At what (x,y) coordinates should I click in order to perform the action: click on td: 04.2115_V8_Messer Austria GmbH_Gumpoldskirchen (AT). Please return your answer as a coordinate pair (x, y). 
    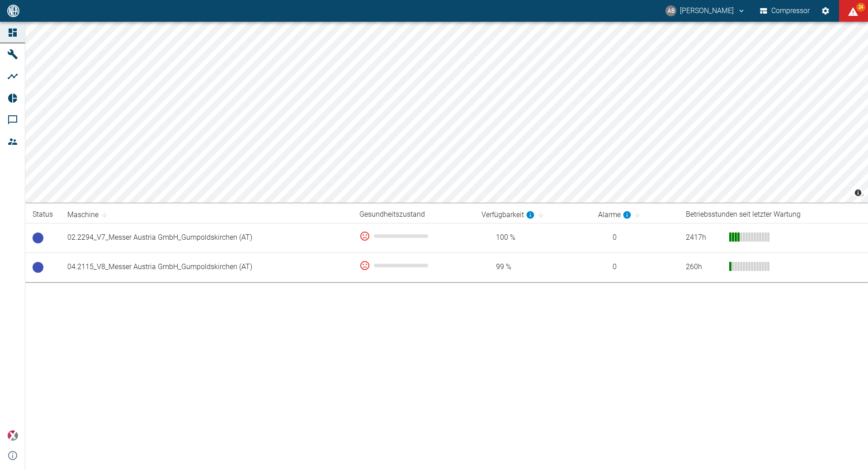
    Looking at the image, I should click on (206, 267).